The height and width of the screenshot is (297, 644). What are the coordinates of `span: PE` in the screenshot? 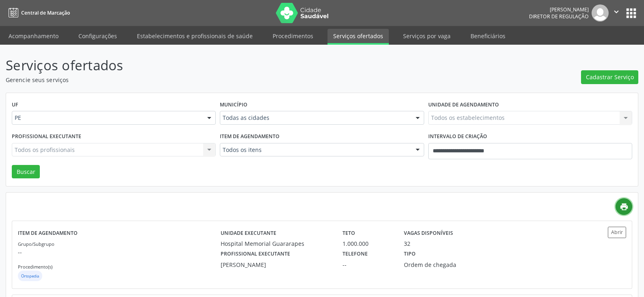 It's located at (107, 118).